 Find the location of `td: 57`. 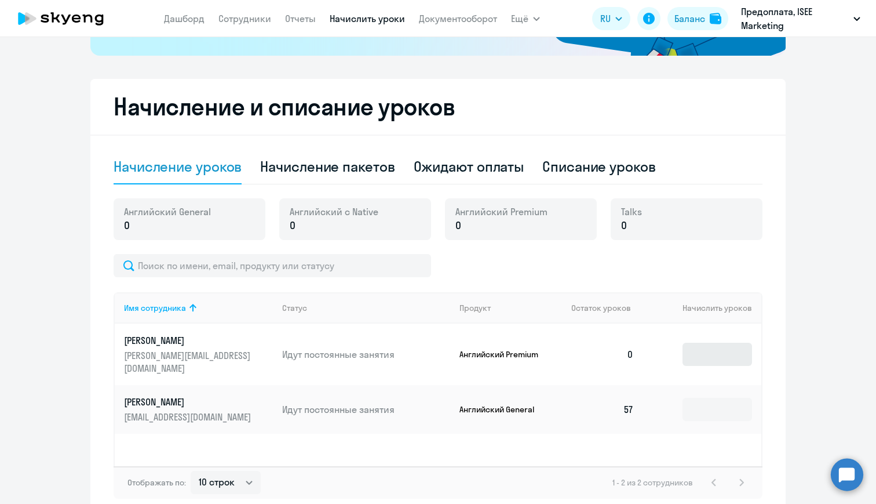

td: 57 is located at coordinates (603, 409).